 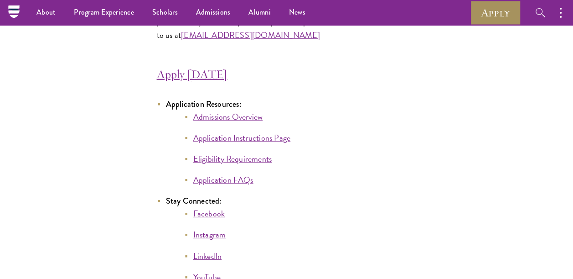 I want to click on a: Admissions Overview, so click(x=228, y=116).